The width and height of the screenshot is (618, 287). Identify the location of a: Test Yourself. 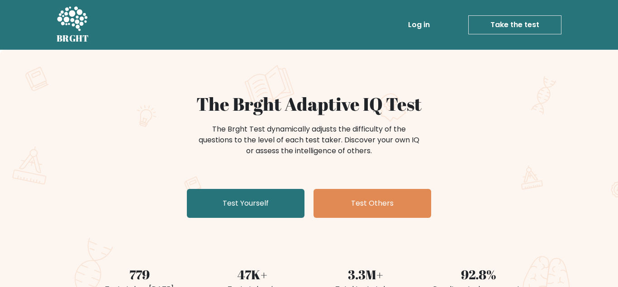
(246, 204).